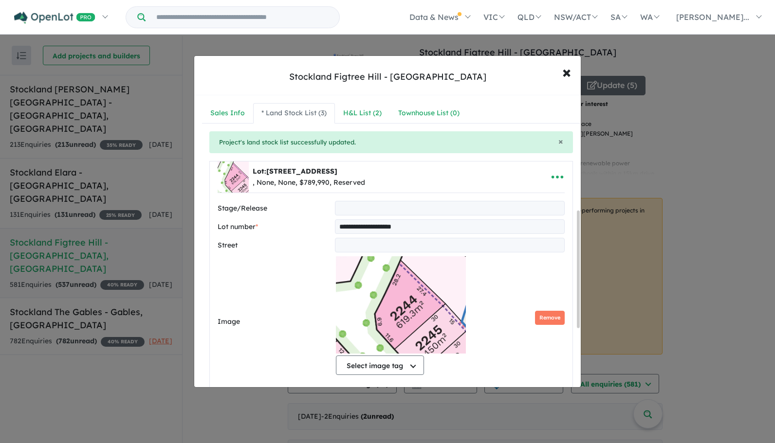  What do you see at coordinates (54, 18) in the screenshot?
I see `img: Openlot PRO Logo White` at bounding box center [54, 18].